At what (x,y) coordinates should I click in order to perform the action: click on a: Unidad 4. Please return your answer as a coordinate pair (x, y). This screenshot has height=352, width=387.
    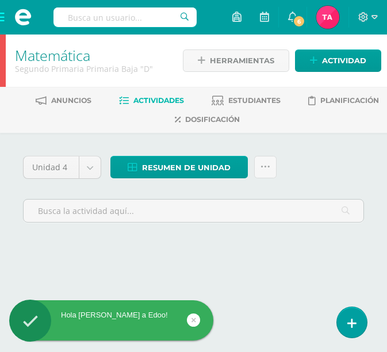
    Looking at the image, I should click on (62, 167).